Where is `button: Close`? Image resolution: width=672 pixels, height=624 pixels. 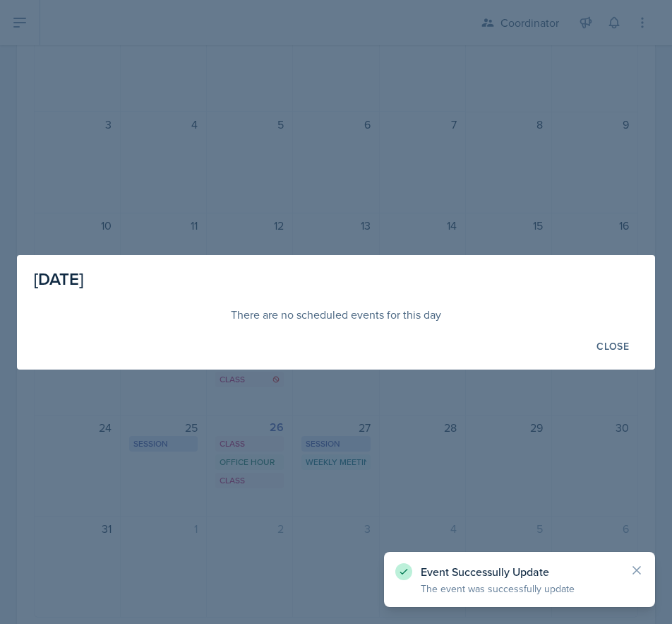 button: Close is located at coordinates (613, 346).